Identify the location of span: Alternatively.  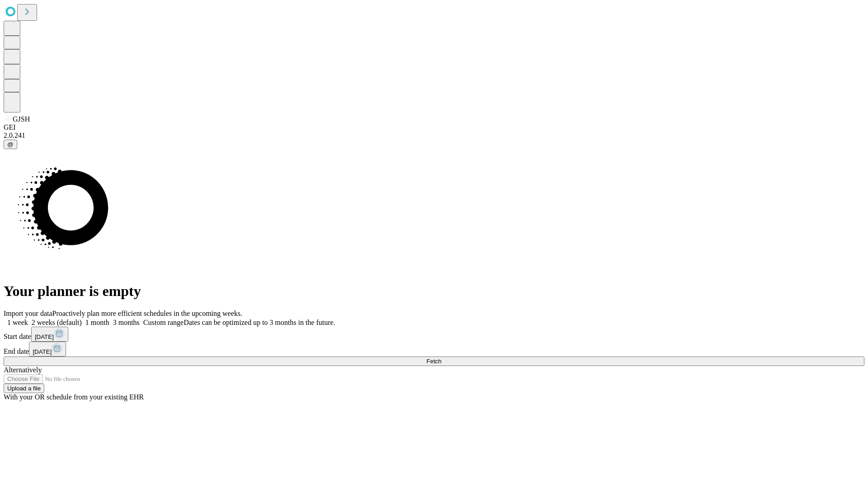
(22, 370).